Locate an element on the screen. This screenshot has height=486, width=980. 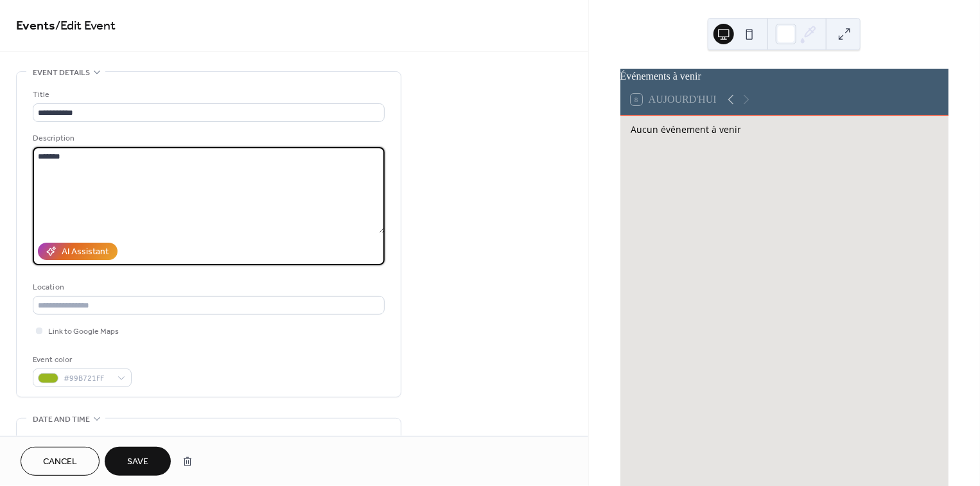
span: #99B721FF is located at coordinates (87, 379).